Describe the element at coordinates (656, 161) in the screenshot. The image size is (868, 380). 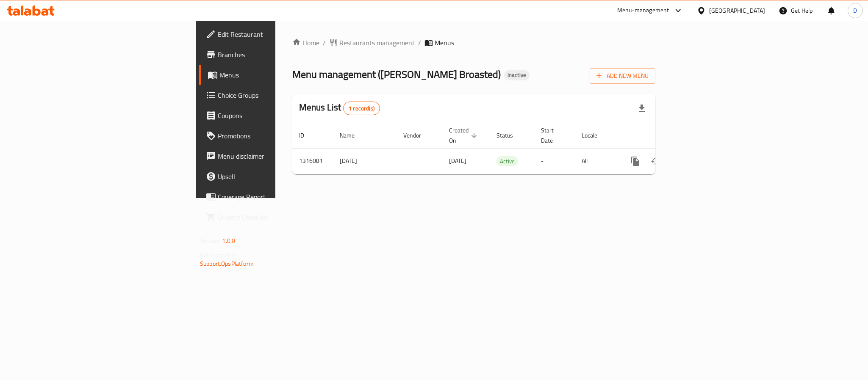
I see `button: Change Status` at that location.